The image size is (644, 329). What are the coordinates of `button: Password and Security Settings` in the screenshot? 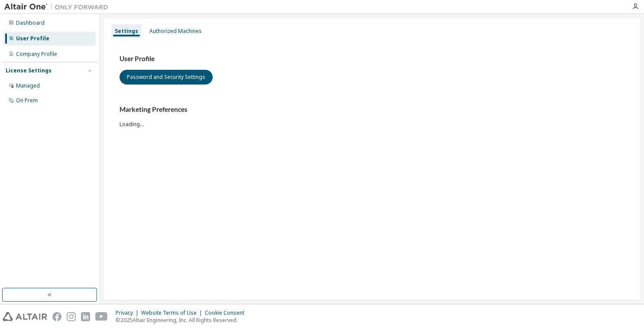 It's located at (166, 77).